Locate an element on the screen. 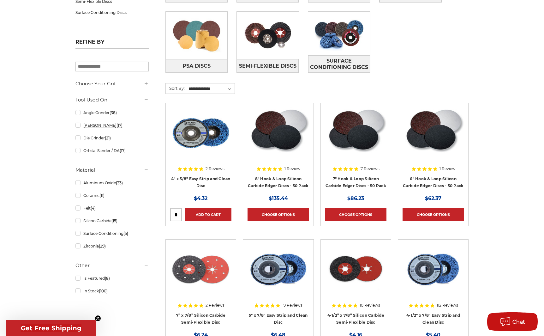 This screenshot has width=544, height=336. span: (5) is located at coordinates (126, 233).